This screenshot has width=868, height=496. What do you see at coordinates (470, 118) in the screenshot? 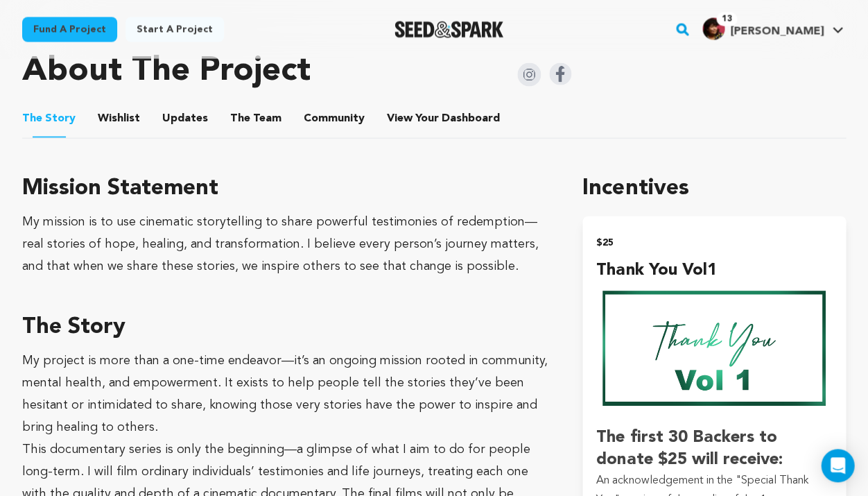
I see `span: Dashboard` at bounding box center [470, 118].